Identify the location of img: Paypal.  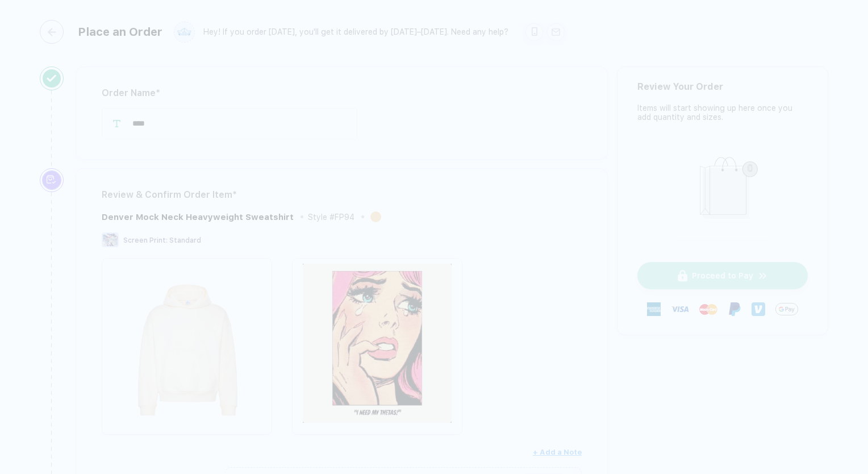
(734, 309).